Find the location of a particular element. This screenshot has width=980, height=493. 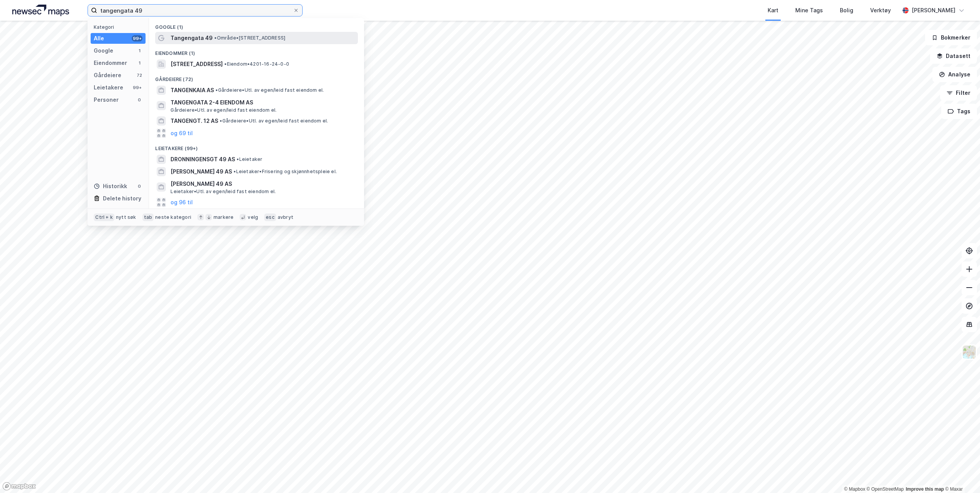

div: esc is located at coordinates (270, 217).